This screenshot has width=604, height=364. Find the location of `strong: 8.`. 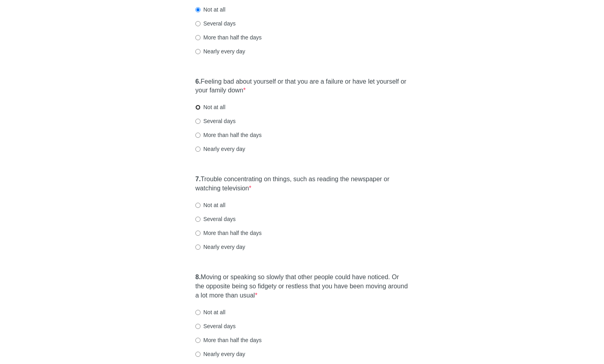

strong: 8. is located at coordinates (198, 277).